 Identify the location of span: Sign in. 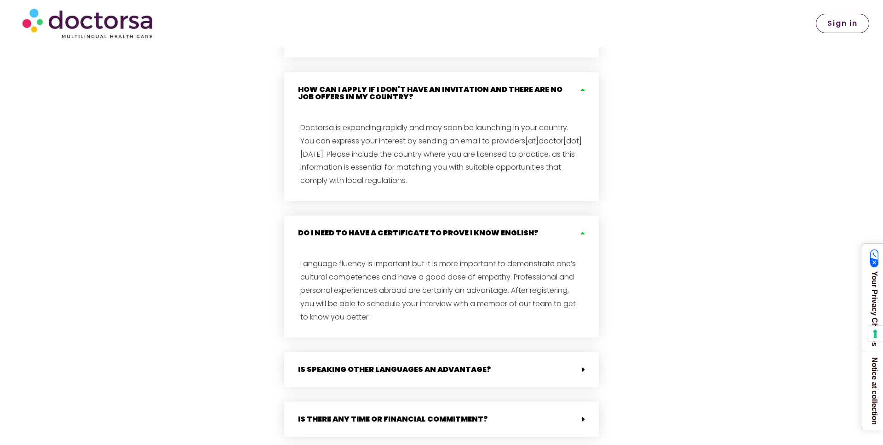
(842, 23).